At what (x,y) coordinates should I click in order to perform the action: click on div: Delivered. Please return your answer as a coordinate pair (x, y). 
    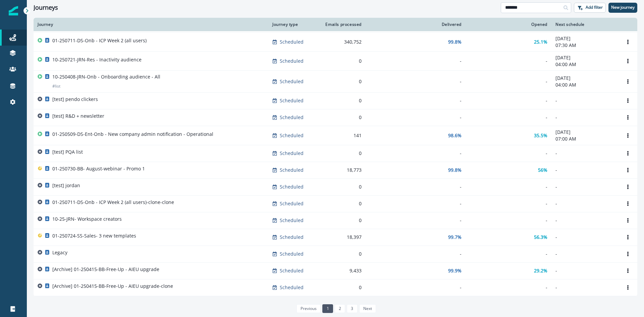
    Looking at the image, I should click on (416, 25).